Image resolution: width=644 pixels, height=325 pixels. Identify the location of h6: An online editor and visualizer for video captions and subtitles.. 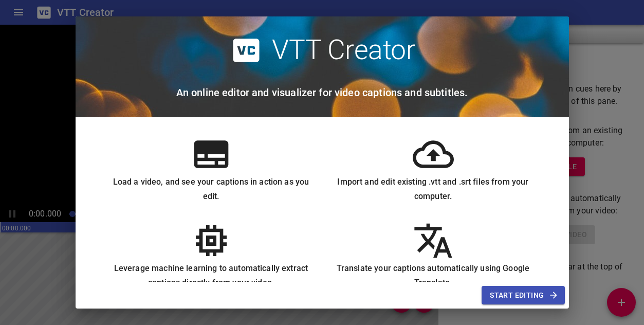
(322, 93).